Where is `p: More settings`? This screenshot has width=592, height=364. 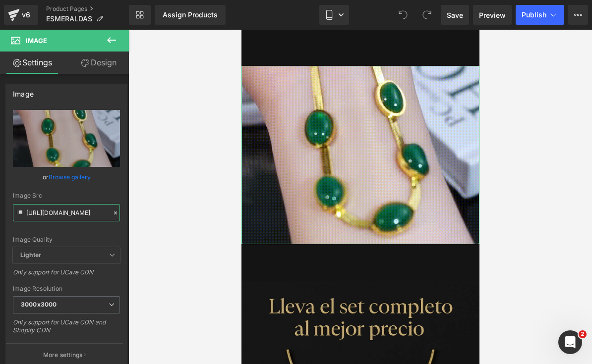 p: More settings is located at coordinates (63, 355).